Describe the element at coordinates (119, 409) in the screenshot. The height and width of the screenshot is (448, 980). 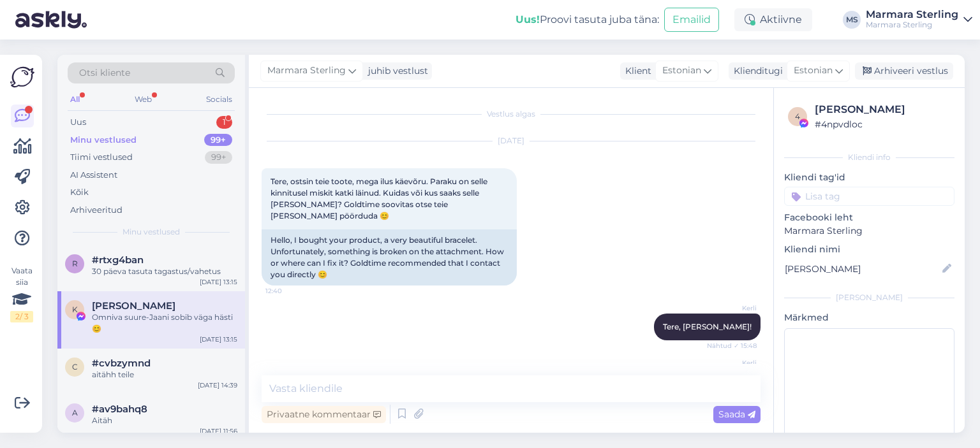
I see `span: #av9bahq8` at that location.